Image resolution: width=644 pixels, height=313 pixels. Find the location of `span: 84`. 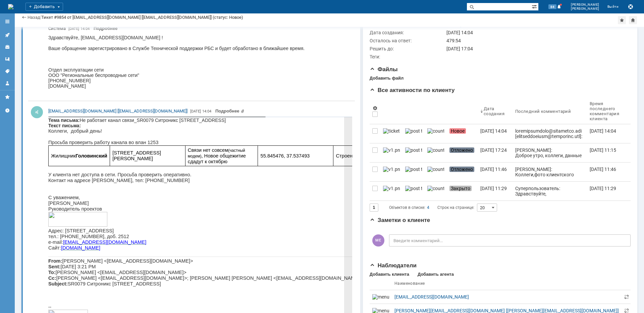

span: 84 is located at coordinates (552, 7).